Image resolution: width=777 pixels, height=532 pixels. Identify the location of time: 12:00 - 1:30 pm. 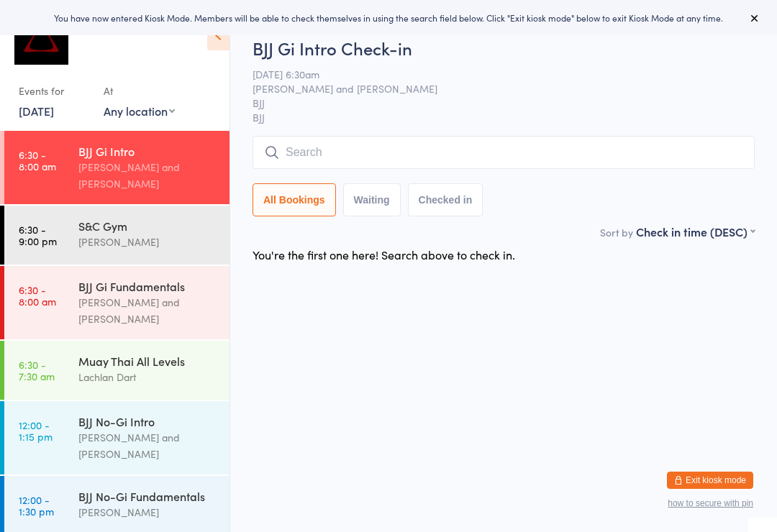
(36, 505).